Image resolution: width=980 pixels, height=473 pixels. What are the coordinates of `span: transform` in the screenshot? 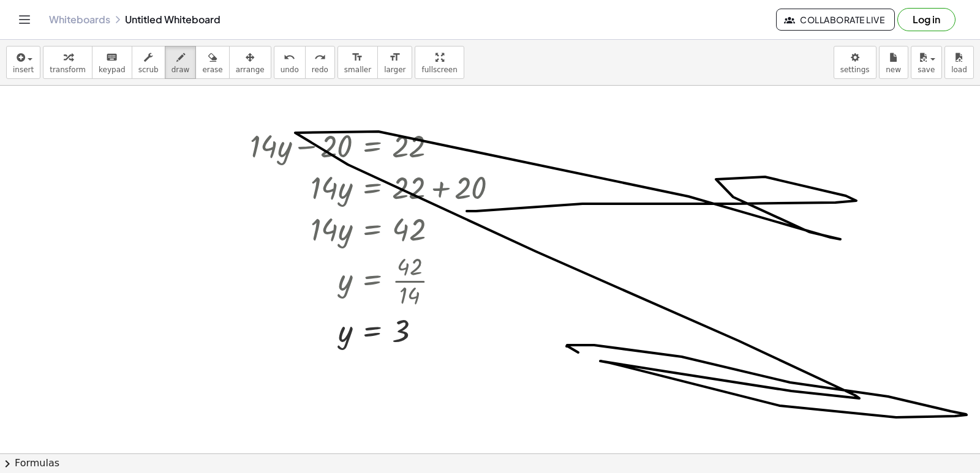 It's located at (68, 70).